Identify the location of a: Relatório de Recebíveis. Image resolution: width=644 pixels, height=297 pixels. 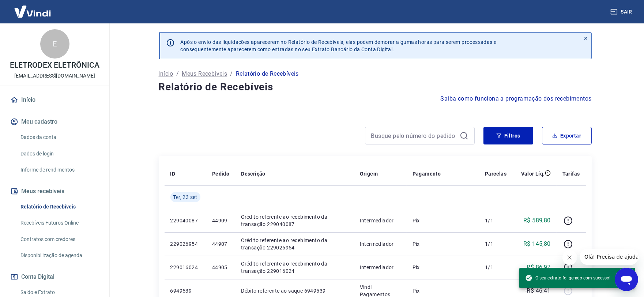
(59, 206).